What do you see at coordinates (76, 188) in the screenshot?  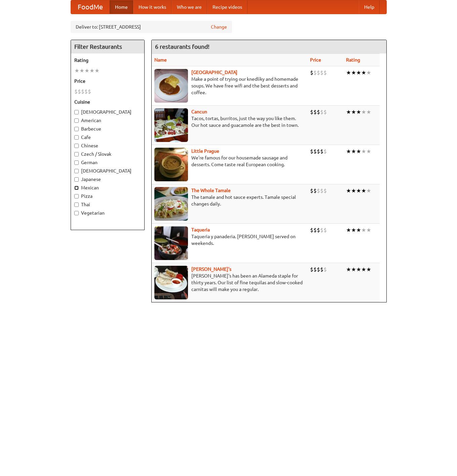 I see `input: Mexican` at bounding box center [76, 188].